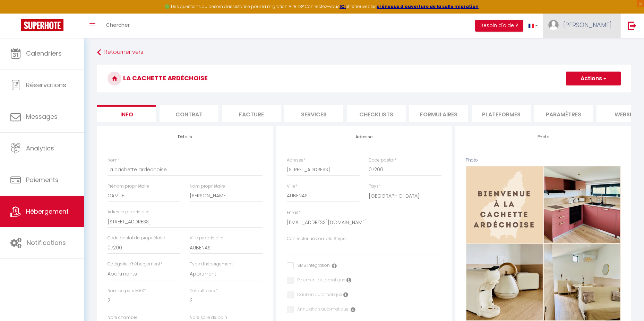 This screenshot has height=321, width=644. Describe the element at coordinates (136, 238) in the screenshot. I see `label: Code postal du propriétaire` at that location.